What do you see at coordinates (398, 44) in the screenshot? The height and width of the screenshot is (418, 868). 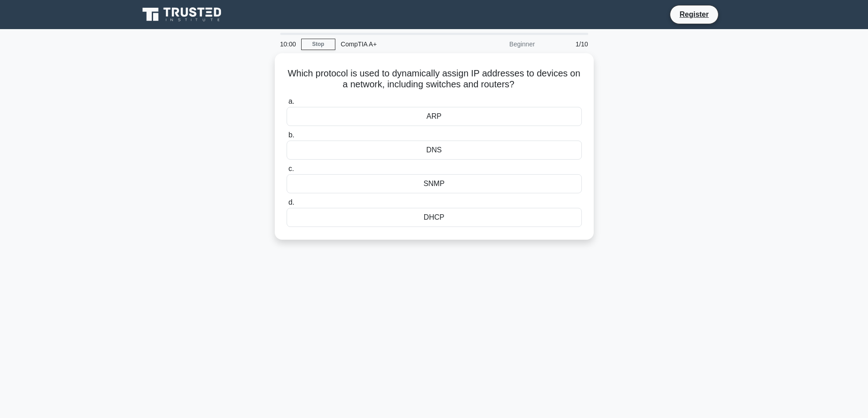 I see `div: CompTIA A+` at bounding box center [398, 44].